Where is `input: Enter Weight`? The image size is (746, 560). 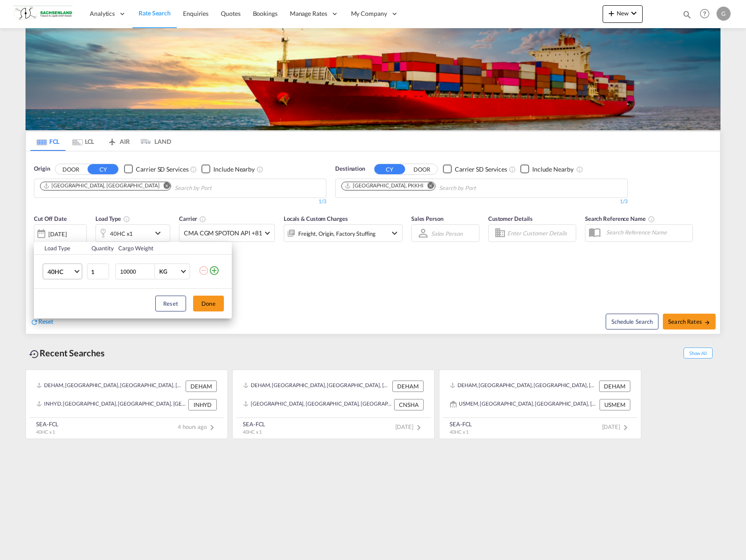
input: Enter Weight is located at coordinates (137, 272).